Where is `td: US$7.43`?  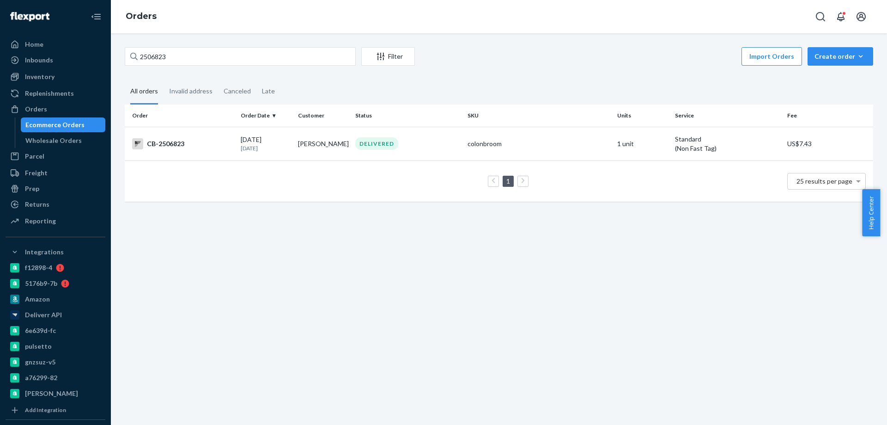
td: US$7.43 is located at coordinates (829, 143).